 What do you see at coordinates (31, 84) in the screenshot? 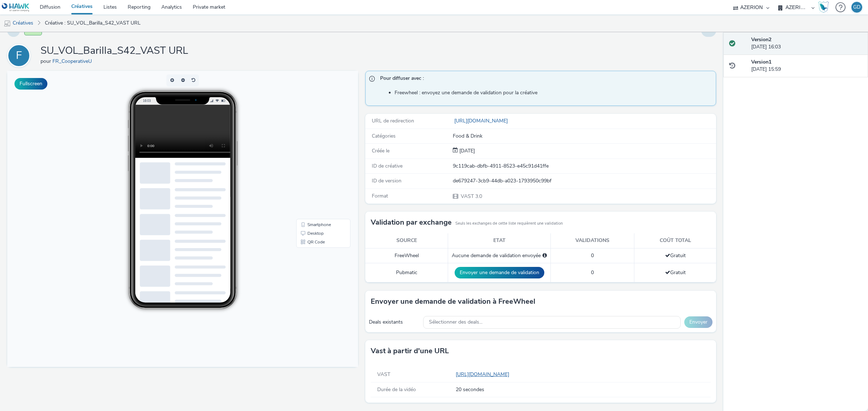
I see `button: Fullscreen` at bounding box center [31, 84].